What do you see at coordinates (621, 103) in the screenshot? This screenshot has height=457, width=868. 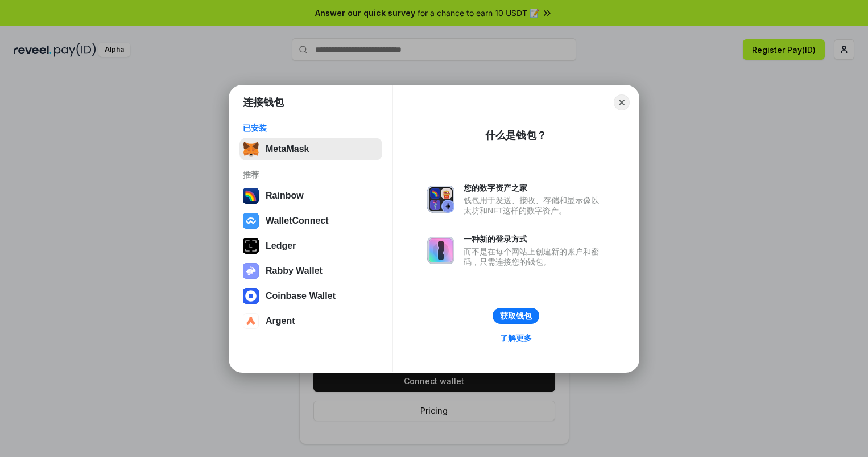 I see `button: Close` at bounding box center [621, 103].